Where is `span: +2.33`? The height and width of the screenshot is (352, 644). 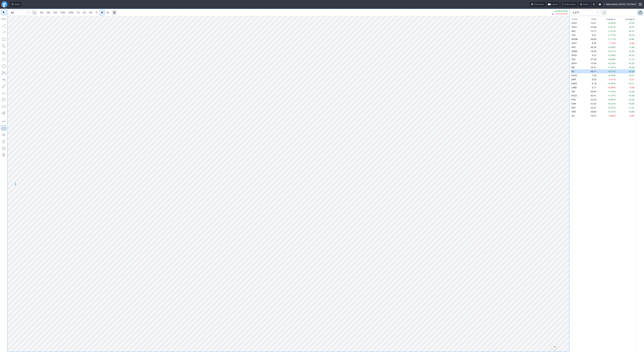
span: +2.33 is located at coordinates (611, 63).